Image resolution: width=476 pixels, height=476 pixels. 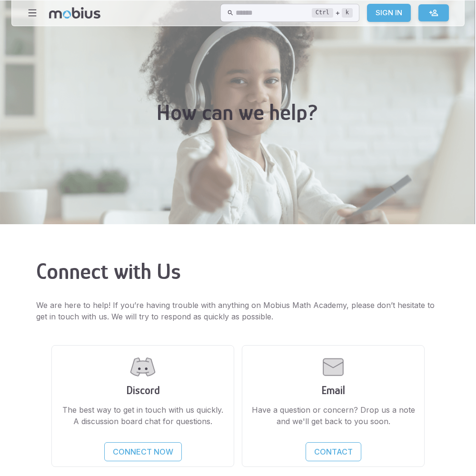 What do you see at coordinates (143, 451) in the screenshot?
I see `p: Connect Now` at bounding box center [143, 451].